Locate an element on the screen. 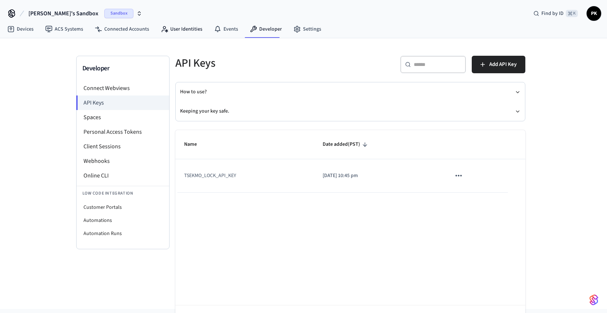 The height and width of the screenshot is (313, 607). button: How to use? is located at coordinates (350, 92).